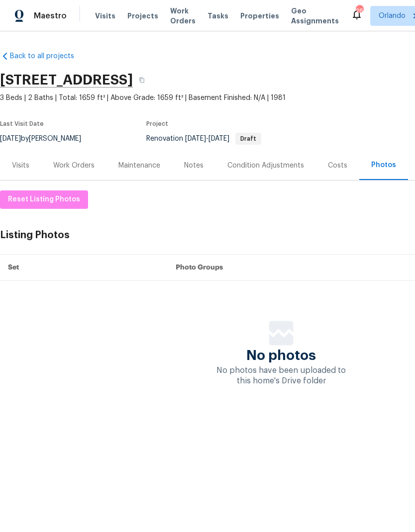  Describe the element at coordinates (143, 16) in the screenshot. I see `span: Projects` at that location.